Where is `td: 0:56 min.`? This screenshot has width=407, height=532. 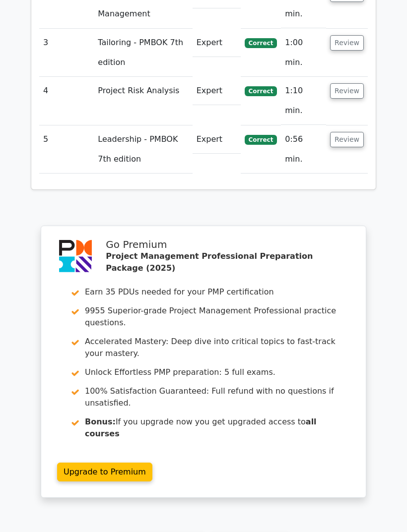 td: 0:56 min. is located at coordinates (303, 149).